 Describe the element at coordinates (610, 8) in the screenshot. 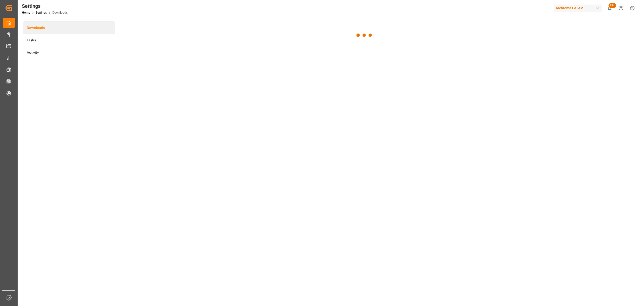

I see `button: show 100 new notifications` at that location.